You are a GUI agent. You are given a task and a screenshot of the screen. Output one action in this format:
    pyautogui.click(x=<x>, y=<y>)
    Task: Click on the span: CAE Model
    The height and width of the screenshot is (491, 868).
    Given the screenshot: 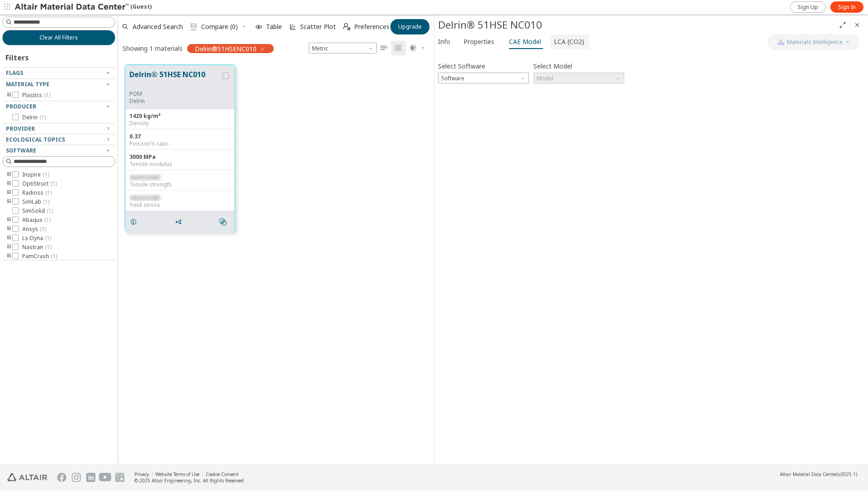 What is the action you would take?
    pyautogui.click(x=525, y=42)
    